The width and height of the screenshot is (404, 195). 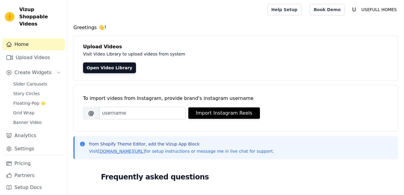 I want to click on a: Settings, so click(x=33, y=149).